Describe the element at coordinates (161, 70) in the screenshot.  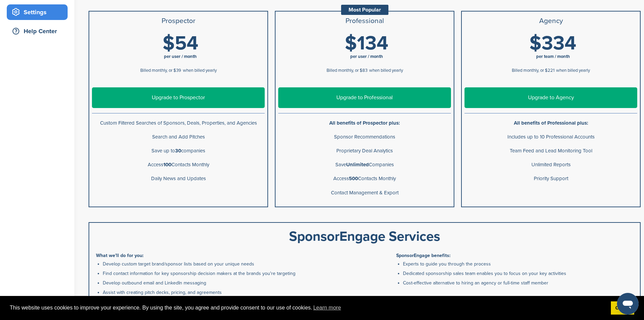
I see `span: Billed monthly, or $39` at that location.